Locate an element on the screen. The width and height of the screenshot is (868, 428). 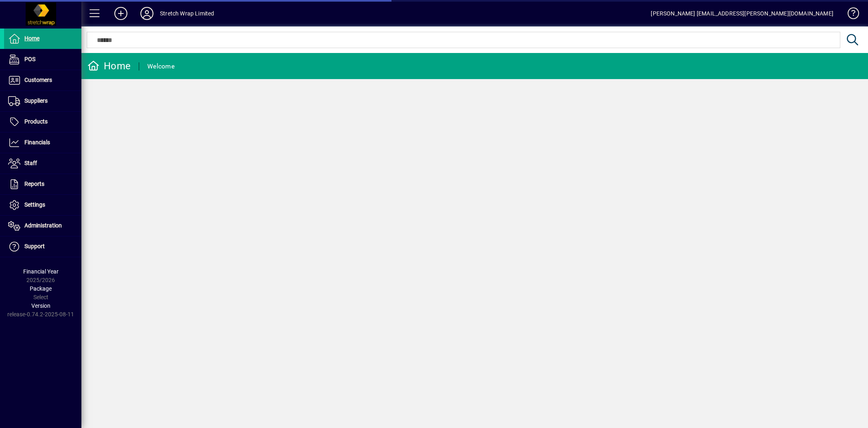
span: Reports is located at coordinates (34, 184).